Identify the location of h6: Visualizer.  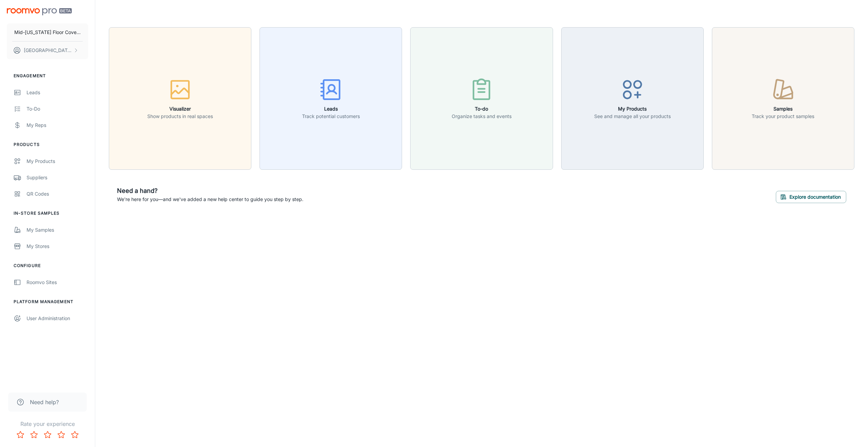
(180, 109).